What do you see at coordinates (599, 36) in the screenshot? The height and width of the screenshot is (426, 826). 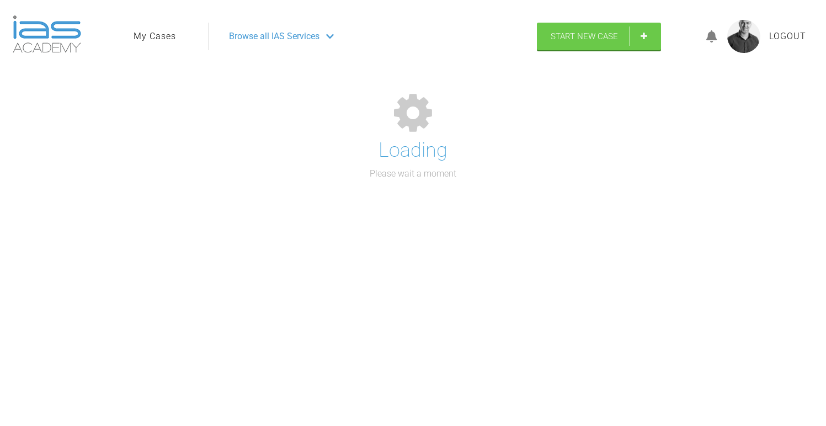 I see `a: Start New Case` at bounding box center [599, 36].